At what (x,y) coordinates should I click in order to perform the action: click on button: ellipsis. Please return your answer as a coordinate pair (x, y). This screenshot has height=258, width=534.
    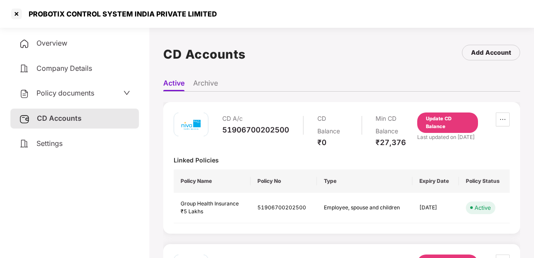
    Looking at the image, I should click on (503, 119).